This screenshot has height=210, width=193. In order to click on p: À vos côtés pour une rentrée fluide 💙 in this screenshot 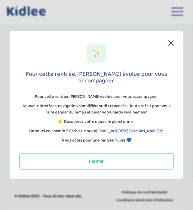, I will do `click(97, 140)`.